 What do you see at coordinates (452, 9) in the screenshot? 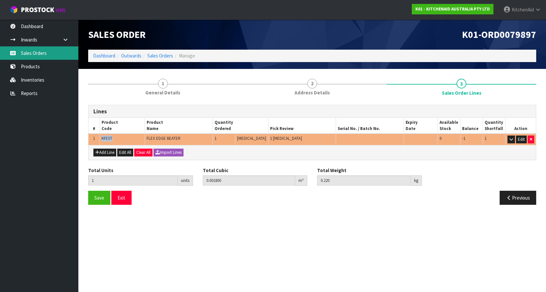
I see `strong: K01 - KITCHENAID AUSTRALIA PTY LTD` at bounding box center [452, 9].